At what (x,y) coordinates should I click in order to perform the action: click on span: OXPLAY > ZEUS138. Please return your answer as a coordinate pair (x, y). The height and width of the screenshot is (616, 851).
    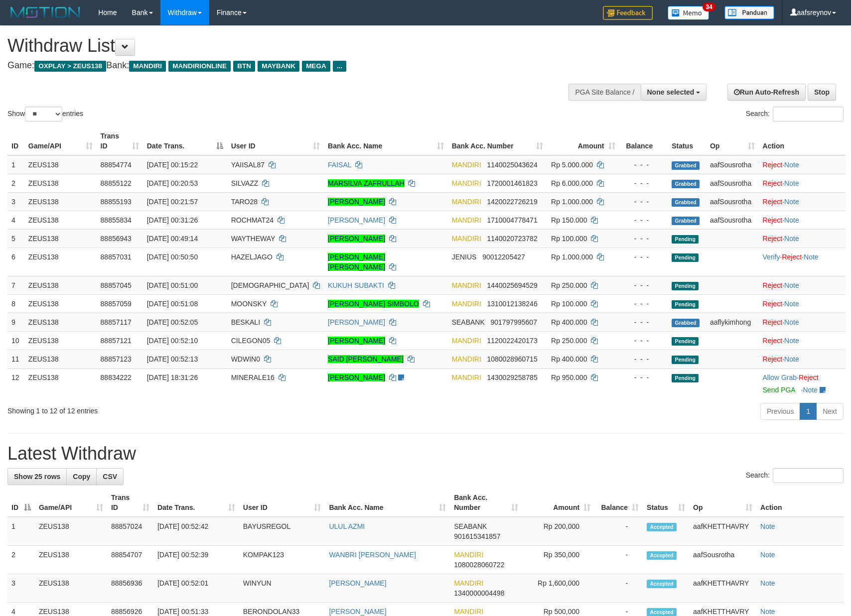
    Looking at the image, I should click on (70, 67).